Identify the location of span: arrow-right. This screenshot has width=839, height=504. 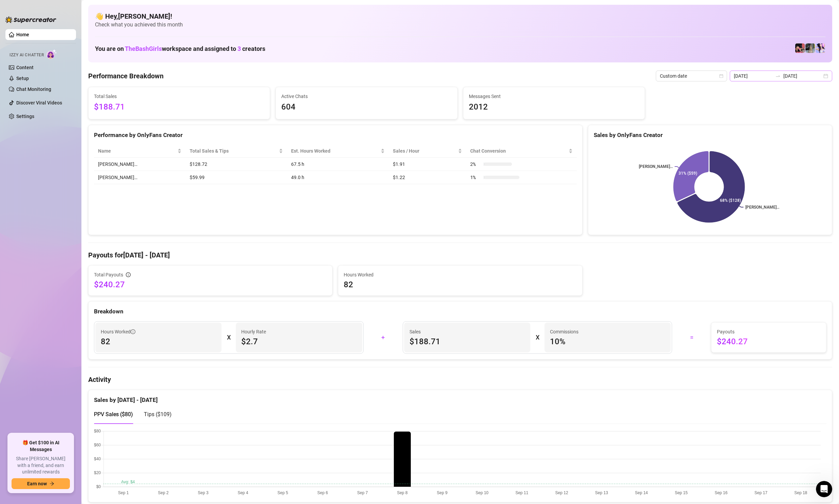
(52, 483).